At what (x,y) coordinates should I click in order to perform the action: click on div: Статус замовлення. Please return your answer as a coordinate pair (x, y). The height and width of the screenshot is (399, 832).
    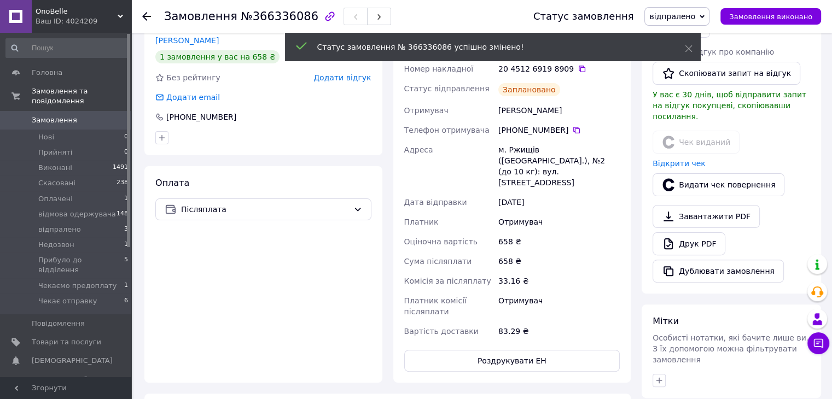
    Looking at the image, I should click on (584, 16).